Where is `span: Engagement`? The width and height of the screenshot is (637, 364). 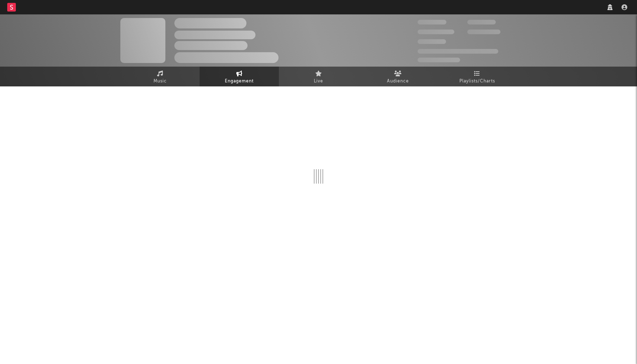 span: Engagement is located at coordinates (239, 82).